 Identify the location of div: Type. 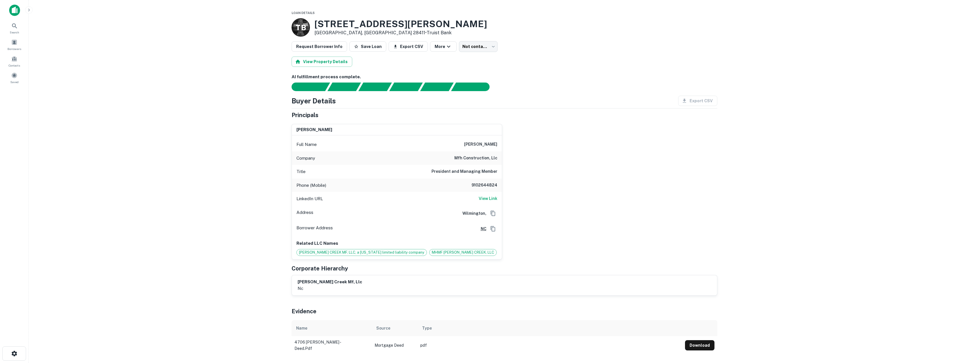
(427, 329).